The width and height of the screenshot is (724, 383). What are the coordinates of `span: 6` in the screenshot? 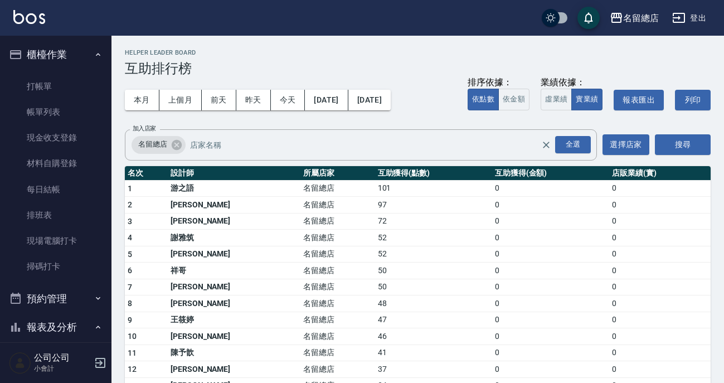 It's located at (130, 270).